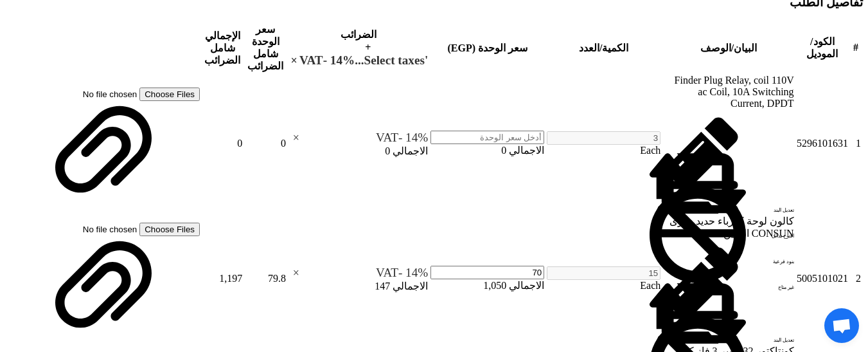  What do you see at coordinates (728, 48) in the screenshot?
I see `th: البيان/الوصف` at bounding box center [728, 48].